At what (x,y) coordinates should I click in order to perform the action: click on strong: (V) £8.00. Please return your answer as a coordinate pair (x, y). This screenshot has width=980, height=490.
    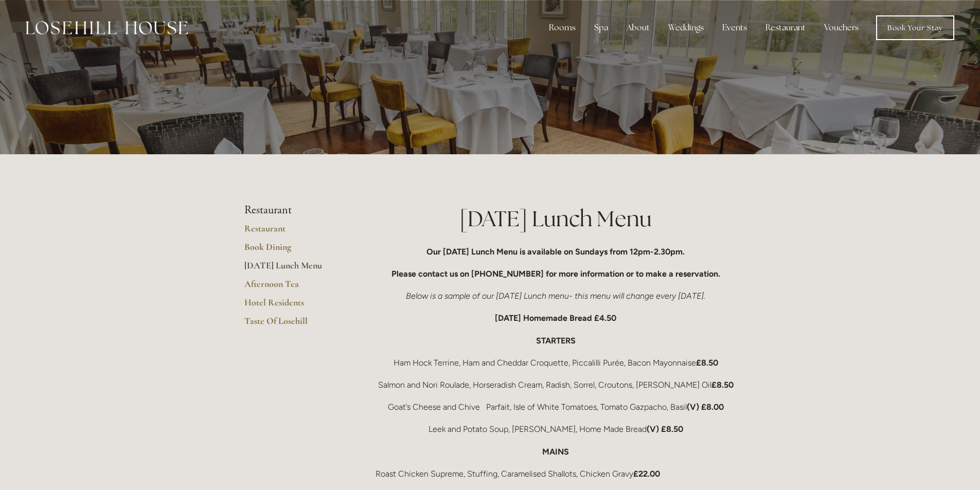
    Looking at the image, I should click on (705, 406).